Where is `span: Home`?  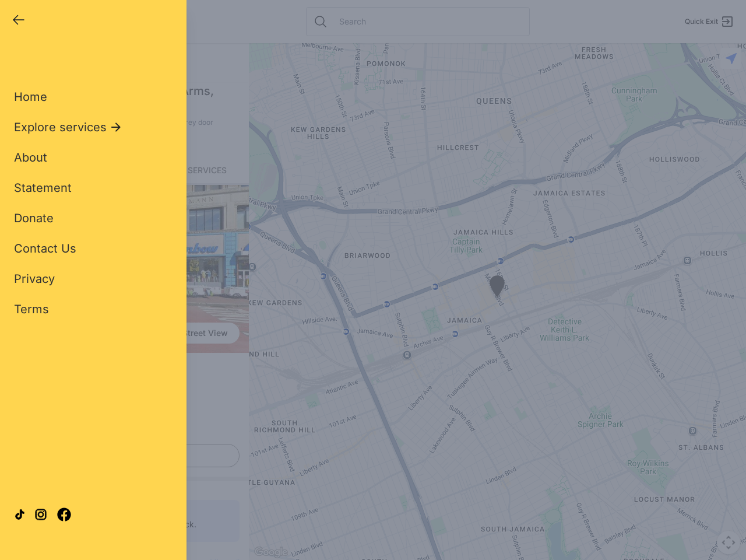 span: Home is located at coordinates (30, 97).